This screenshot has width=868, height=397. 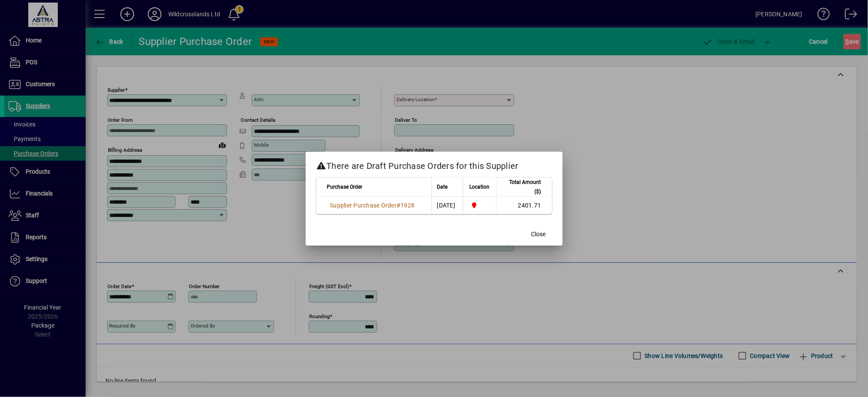 What do you see at coordinates (408, 205) in the screenshot?
I see `span: 1928` at bounding box center [408, 205].